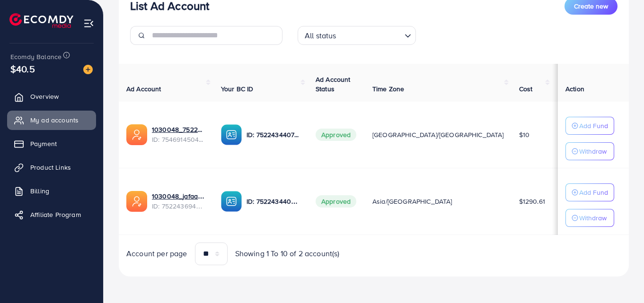  Describe the element at coordinates (88, 69) in the screenshot. I see `img: image` at that location.